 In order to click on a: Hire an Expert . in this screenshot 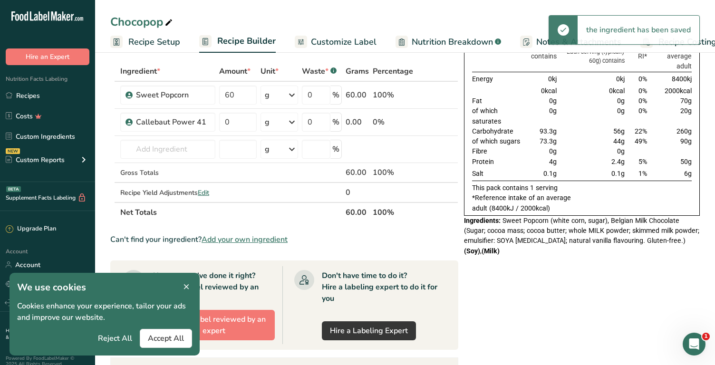, I will do `click(22, 331)`.